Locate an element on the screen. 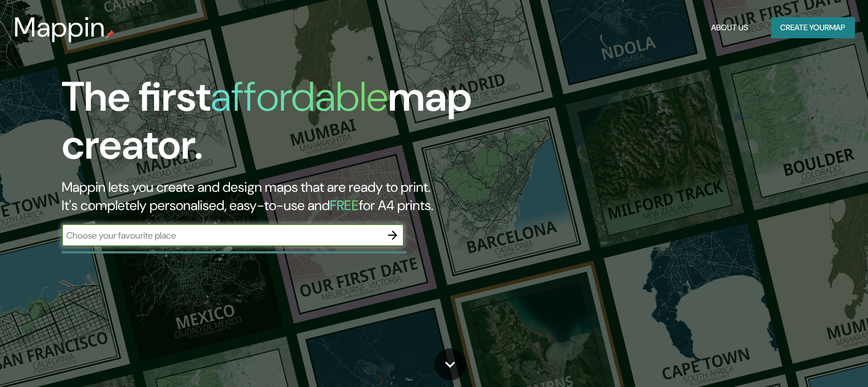 The width and height of the screenshot is (868, 387). input: Choose your favourite place is located at coordinates (221, 235).